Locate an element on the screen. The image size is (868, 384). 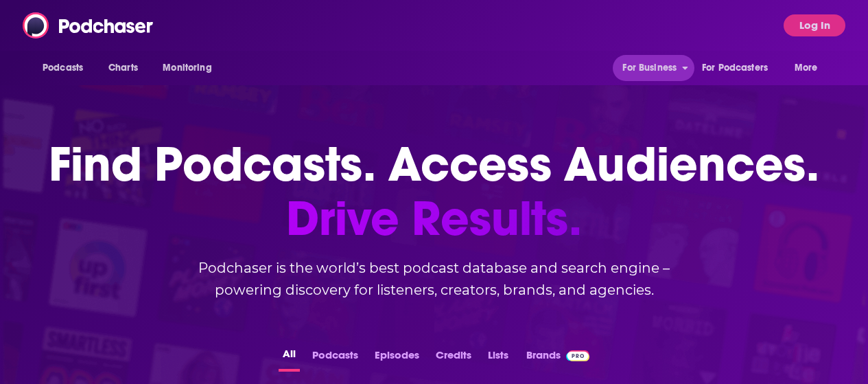
span: For Business is located at coordinates (649, 68).